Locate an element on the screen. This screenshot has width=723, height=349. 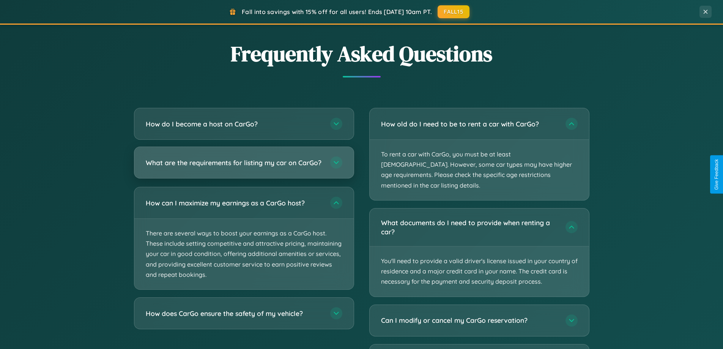
div: Give Feedback is located at coordinates (716, 174).